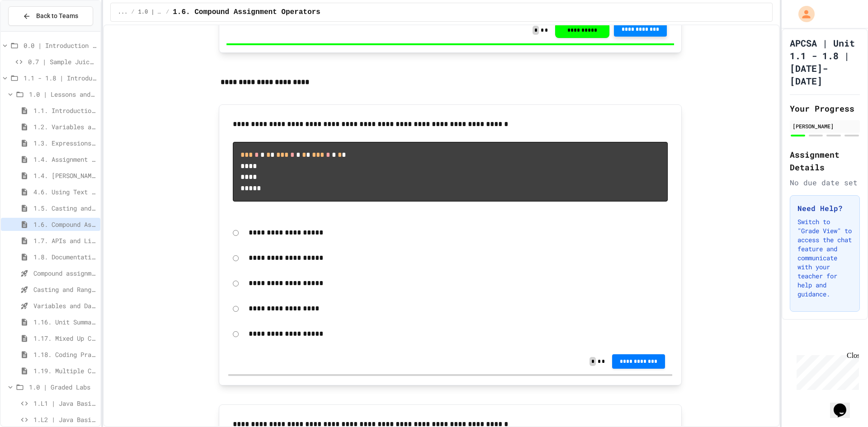  I want to click on button: Back to Teams, so click(50, 16).